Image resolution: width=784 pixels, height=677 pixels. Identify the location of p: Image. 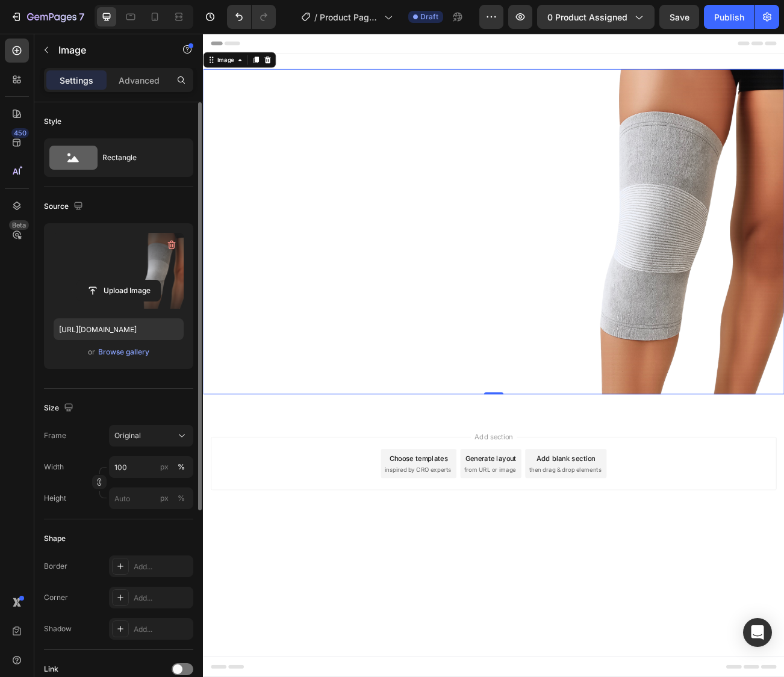
(110, 50).